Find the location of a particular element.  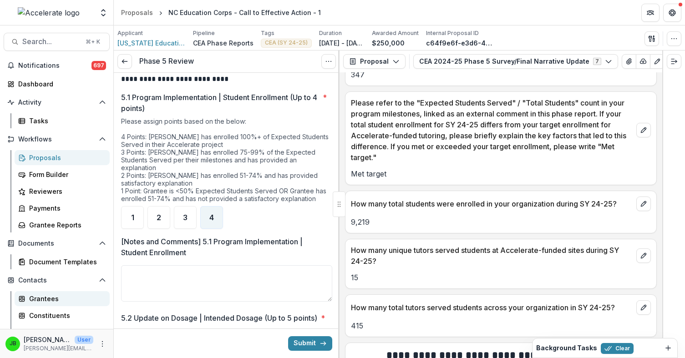

button: Open Documents is located at coordinates (56, 244).